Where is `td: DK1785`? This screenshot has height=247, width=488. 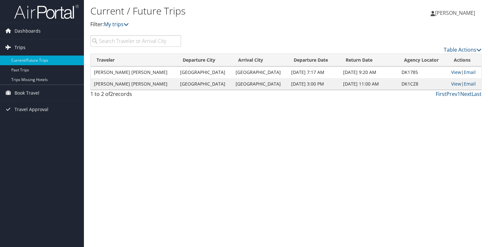
td: DK1785 is located at coordinates (423, 72).